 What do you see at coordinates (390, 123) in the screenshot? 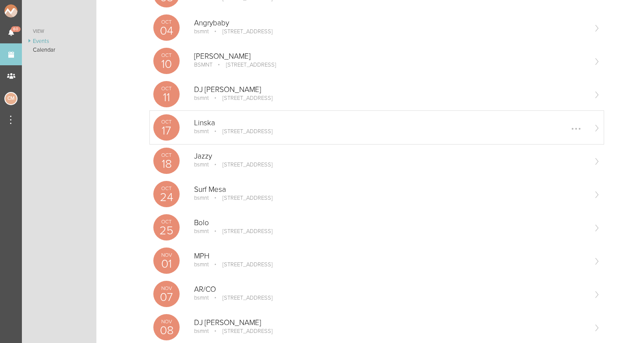
I see `p: Linska` at bounding box center [390, 123].